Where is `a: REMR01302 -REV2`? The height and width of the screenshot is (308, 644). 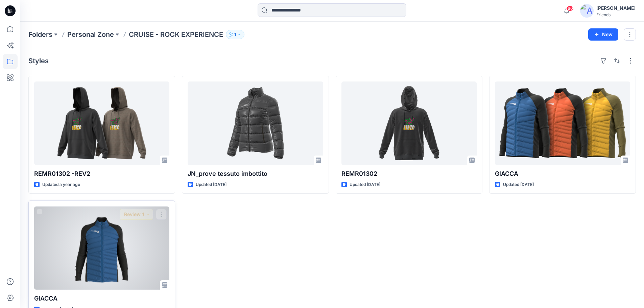 a: REMR01302 -REV2 is located at coordinates (102, 123).